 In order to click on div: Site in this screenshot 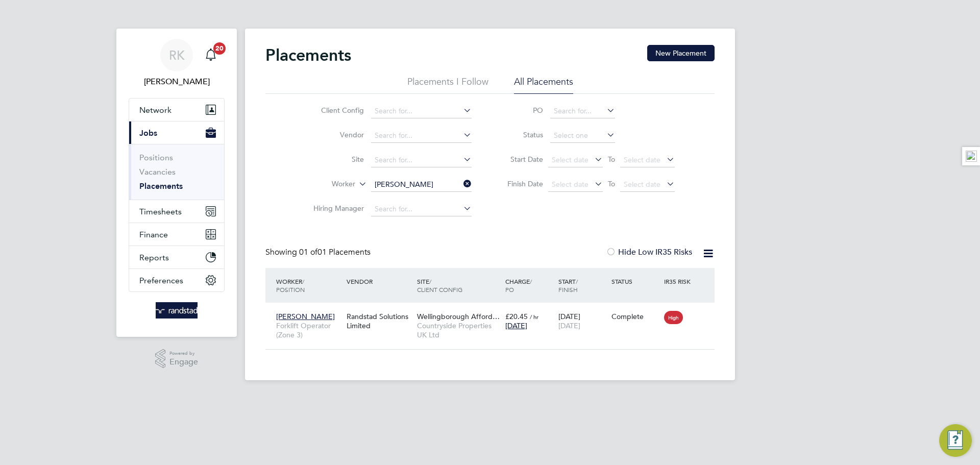, I will do `click(458, 285)`.